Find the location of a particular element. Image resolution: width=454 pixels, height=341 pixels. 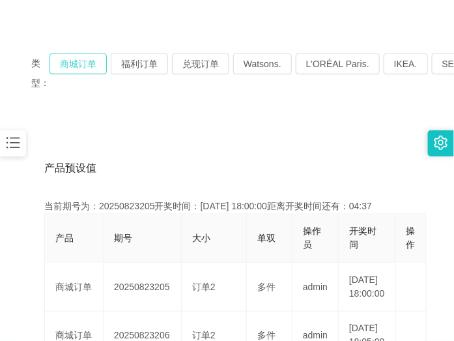

button: L'ORÉAL Paris. is located at coordinates (338, 64).